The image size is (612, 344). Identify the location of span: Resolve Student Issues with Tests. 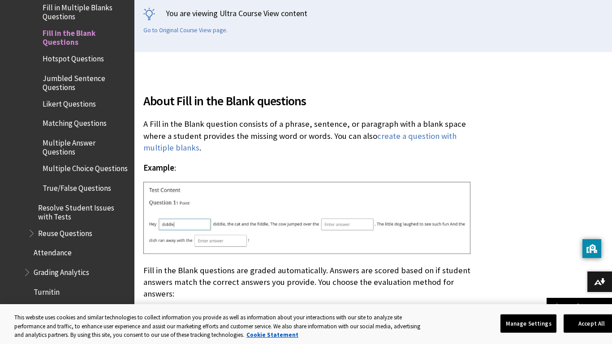
(83, 210).